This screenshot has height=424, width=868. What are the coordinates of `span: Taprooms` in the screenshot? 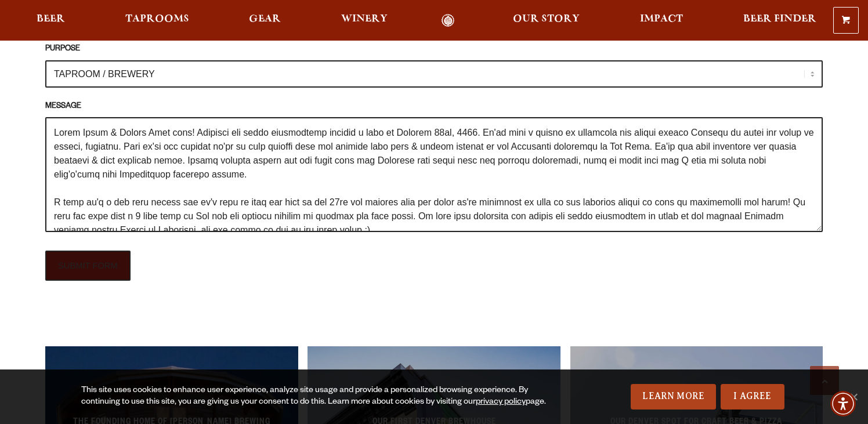 It's located at (157, 19).